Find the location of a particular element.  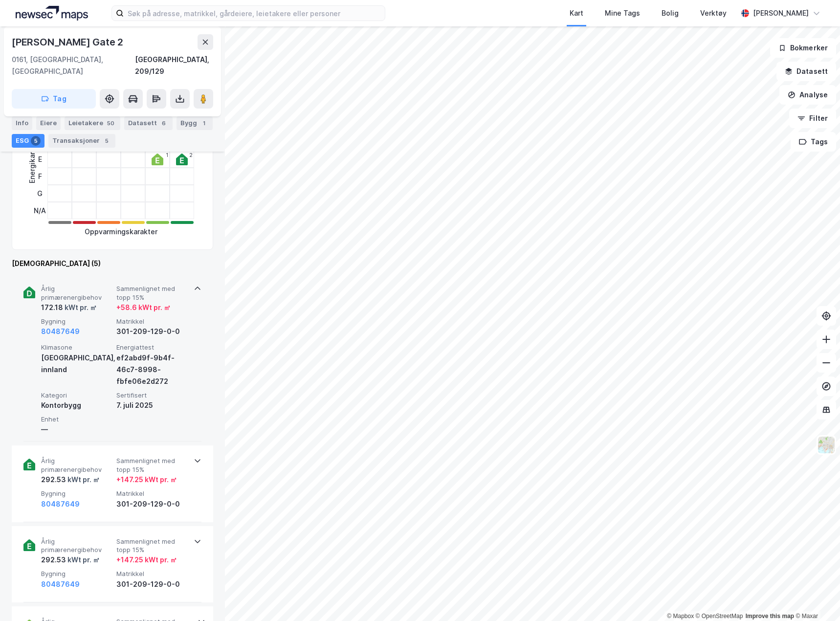

div: Oppvarmingskarakter is located at coordinates (120, 232).